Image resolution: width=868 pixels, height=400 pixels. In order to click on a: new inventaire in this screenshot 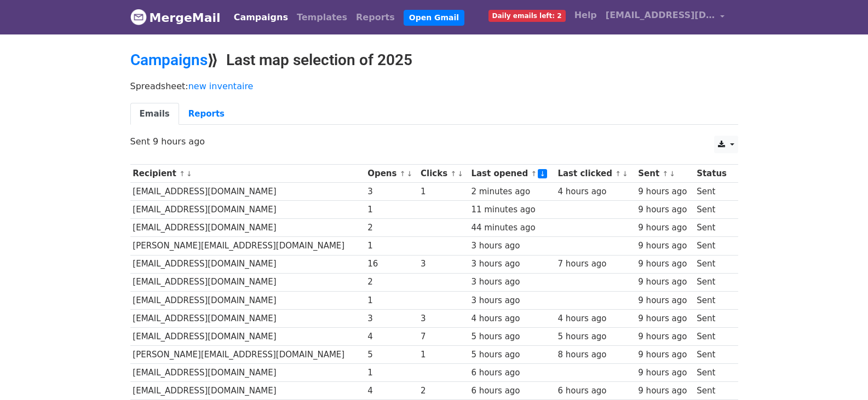, I will do `click(221, 86)`.